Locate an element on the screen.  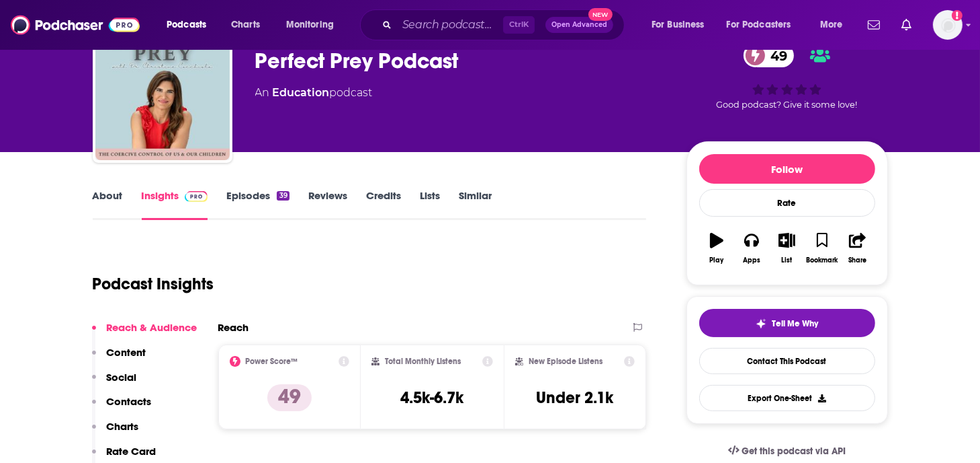
span: For Business is located at coordinates (678, 25).